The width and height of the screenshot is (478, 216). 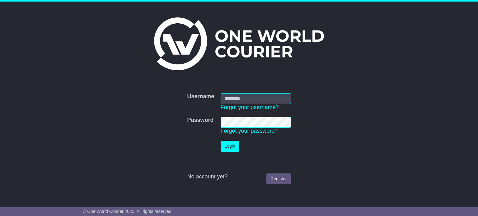 I want to click on span: © One World Courier 2025. All rights reserved., so click(x=128, y=212).